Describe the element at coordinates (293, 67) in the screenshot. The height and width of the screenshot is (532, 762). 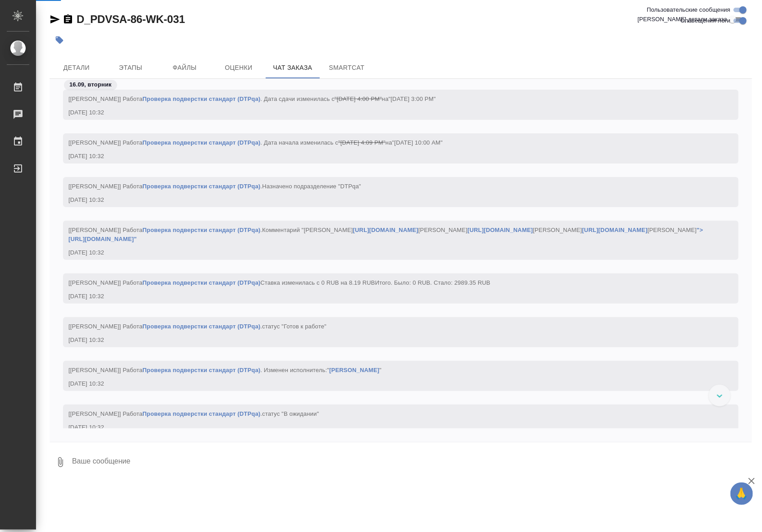
I see `span: Чат заказа` at that location.